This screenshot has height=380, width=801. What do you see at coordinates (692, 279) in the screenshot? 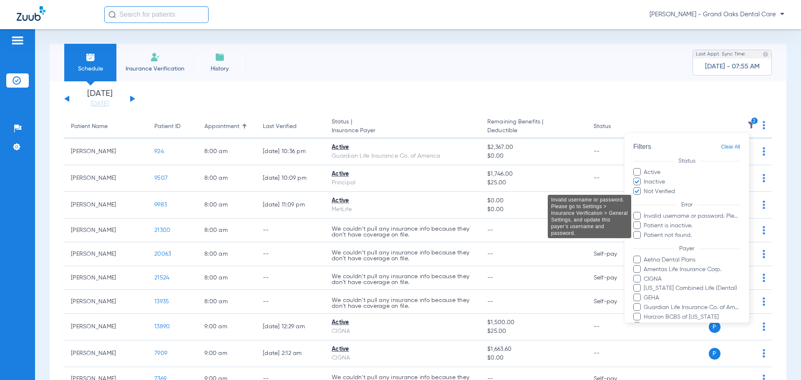
I see `span: CIGNA` at bounding box center [692, 279].